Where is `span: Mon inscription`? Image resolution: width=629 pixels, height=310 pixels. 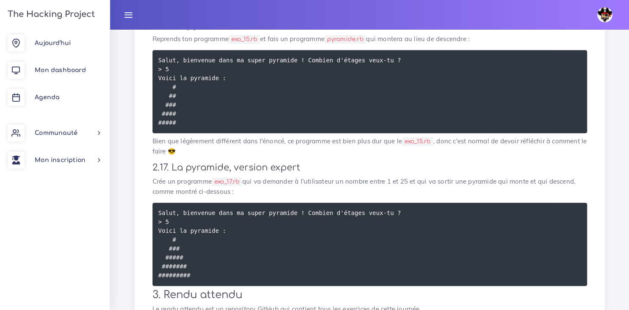
span: Mon inscription is located at coordinates (60, 160).